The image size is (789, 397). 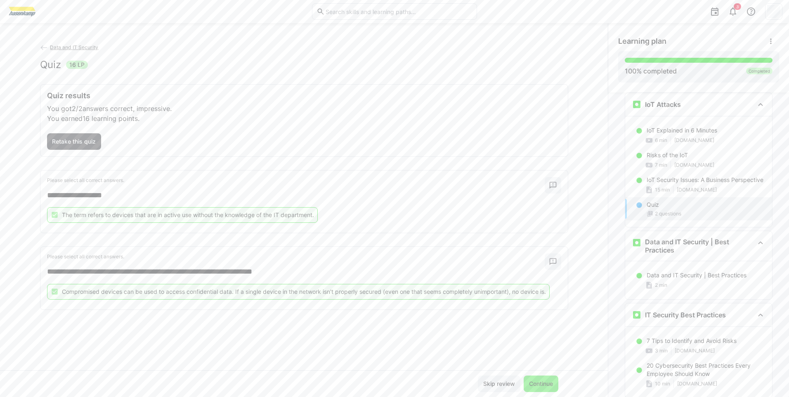 What do you see at coordinates (77, 65) in the screenshot?
I see `span: 16 LP` at bounding box center [77, 65].